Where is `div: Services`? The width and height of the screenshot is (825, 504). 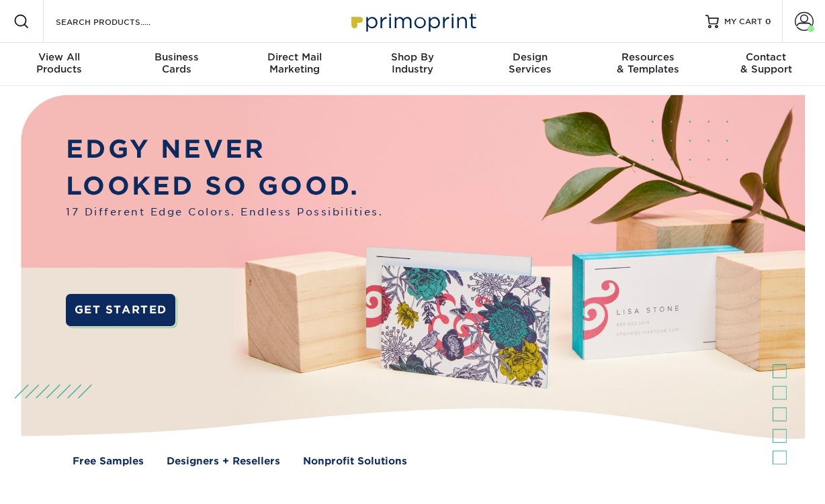 div: Services is located at coordinates (530, 63).